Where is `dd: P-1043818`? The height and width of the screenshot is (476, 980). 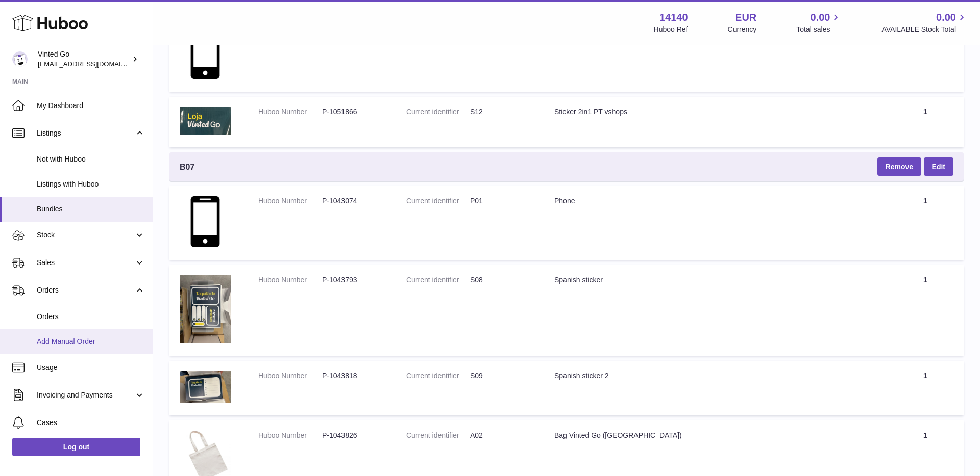 dd: P-1043818 is located at coordinates (353, 375).